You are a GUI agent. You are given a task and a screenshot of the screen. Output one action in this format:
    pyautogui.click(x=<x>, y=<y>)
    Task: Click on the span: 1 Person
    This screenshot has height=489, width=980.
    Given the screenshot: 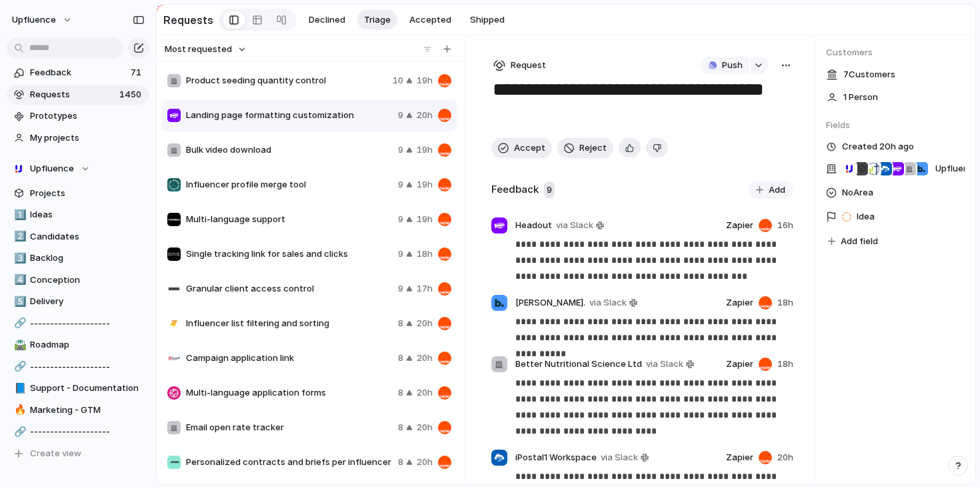 What is the action you would take?
    pyautogui.click(x=861, y=98)
    